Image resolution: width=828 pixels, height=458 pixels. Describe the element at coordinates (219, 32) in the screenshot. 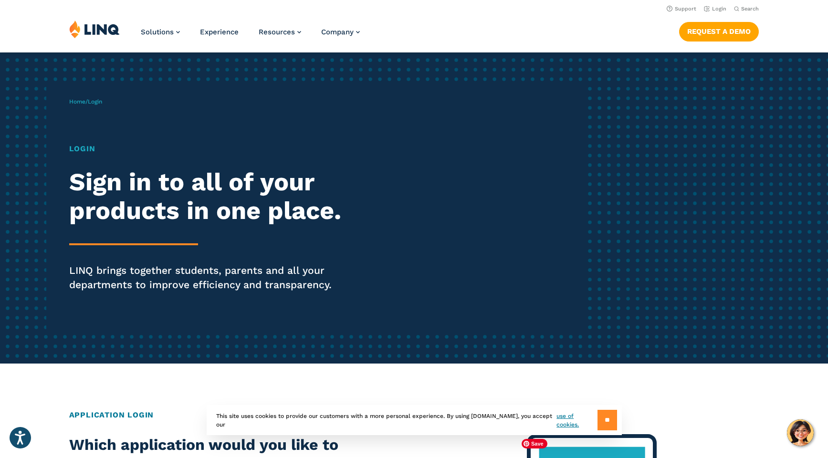

I see `span: Experience` at that location.